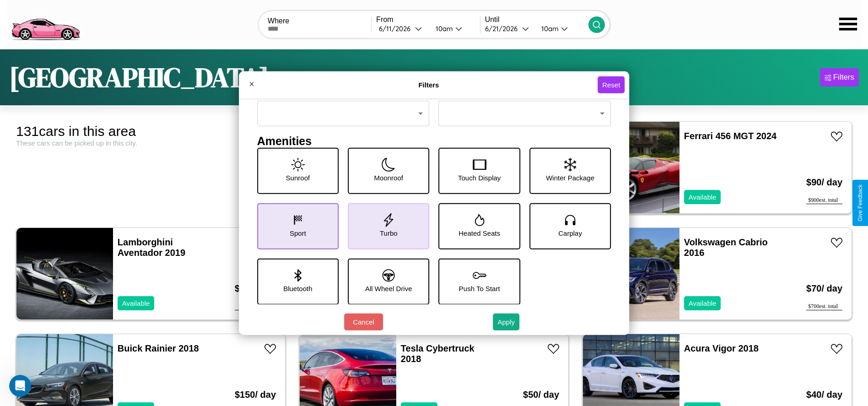 This screenshot has height=406, width=868. What do you see at coordinates (839, 77) in the screenshot?
I see `button: Filters` at bounding box center [839, 77].